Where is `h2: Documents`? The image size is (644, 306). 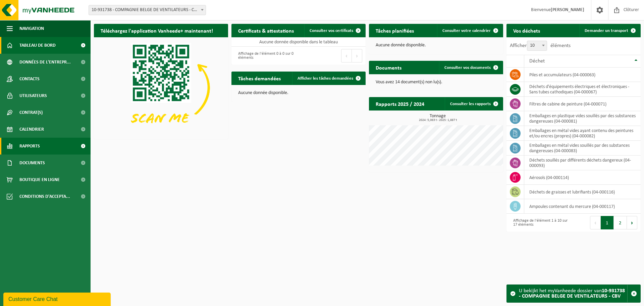
h2: Documents is located at coordinates (388, 67).